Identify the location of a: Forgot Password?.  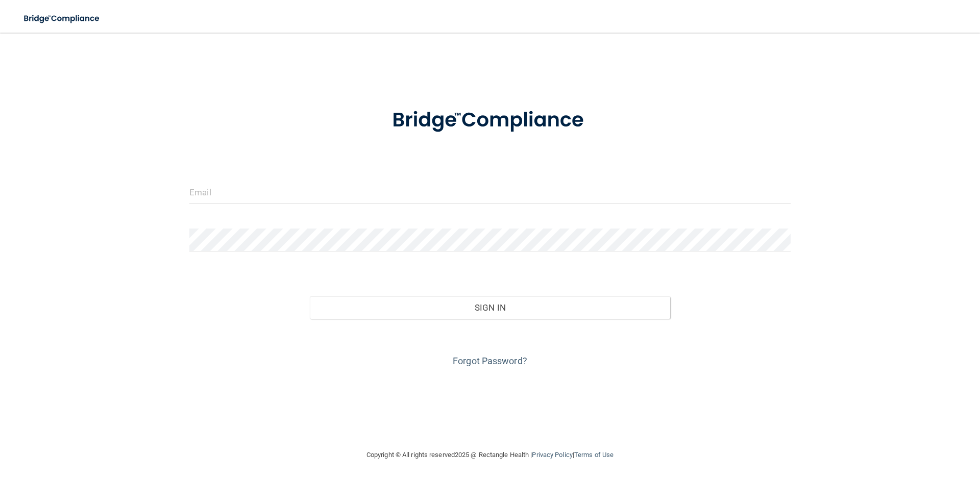
(490, 361).